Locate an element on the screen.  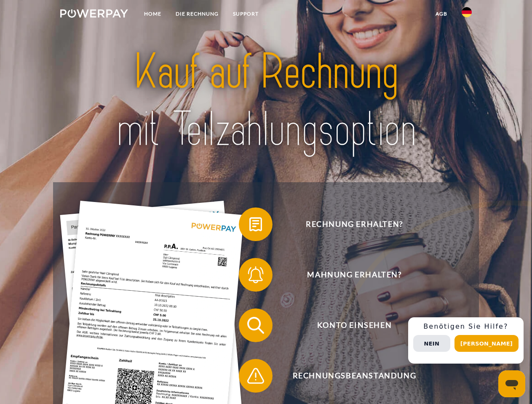
a: Konto einsehen is located at coordinates (348, 326).